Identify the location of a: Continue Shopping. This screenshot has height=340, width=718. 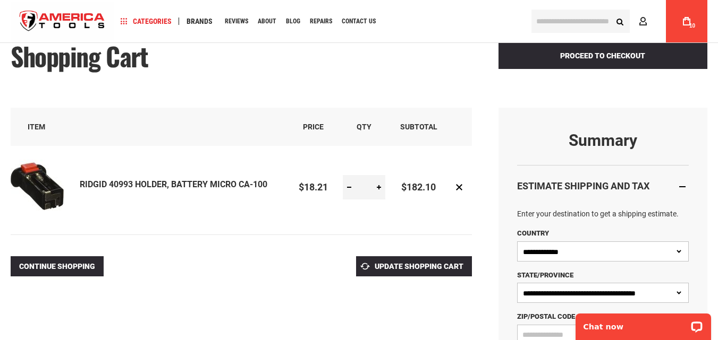
(57, 267).